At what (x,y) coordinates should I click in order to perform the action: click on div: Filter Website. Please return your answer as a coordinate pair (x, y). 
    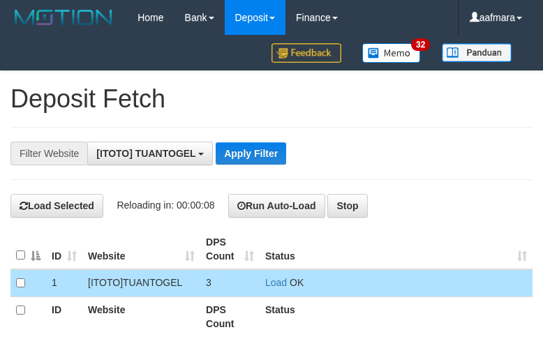
    Looking at the image, I should click on (49, 154).